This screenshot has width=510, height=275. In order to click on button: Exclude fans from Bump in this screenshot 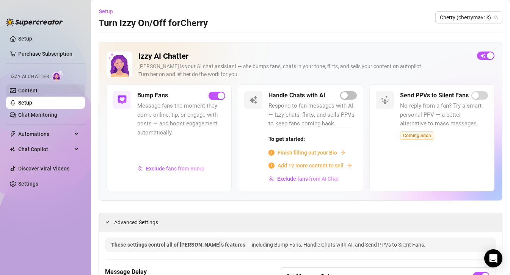, I will do `click(171, 169)`.